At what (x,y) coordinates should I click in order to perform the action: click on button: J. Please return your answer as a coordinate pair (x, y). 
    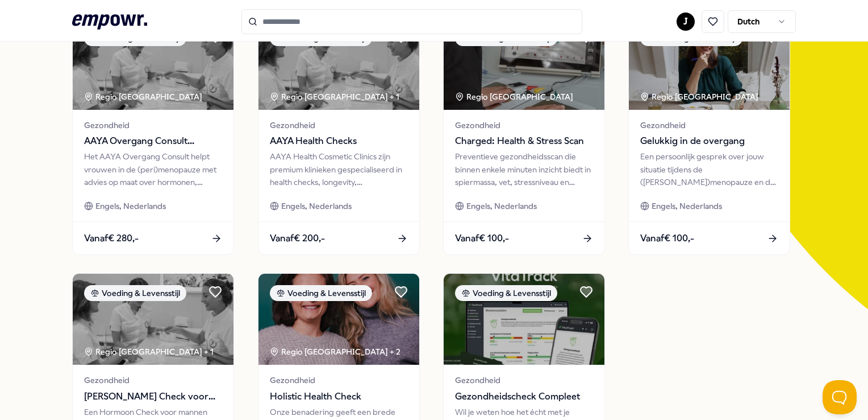
    Looking at the image, I should click on (686, 21).